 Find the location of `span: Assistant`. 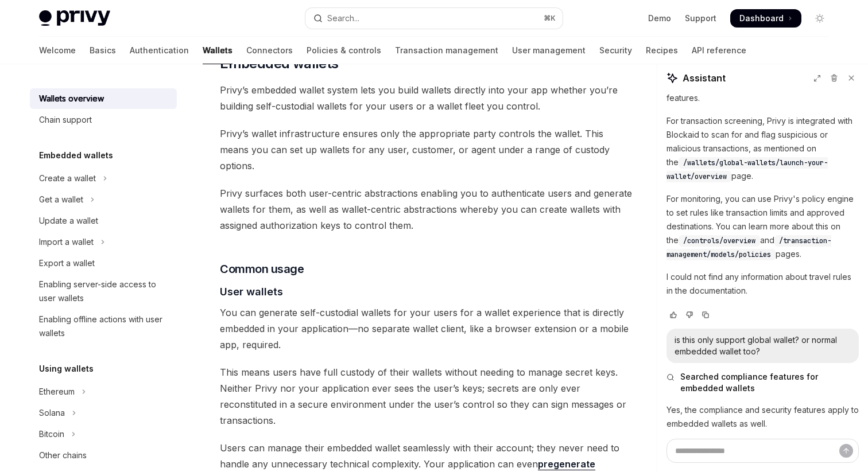

span: Assistant is located at coordinates (704, 78).